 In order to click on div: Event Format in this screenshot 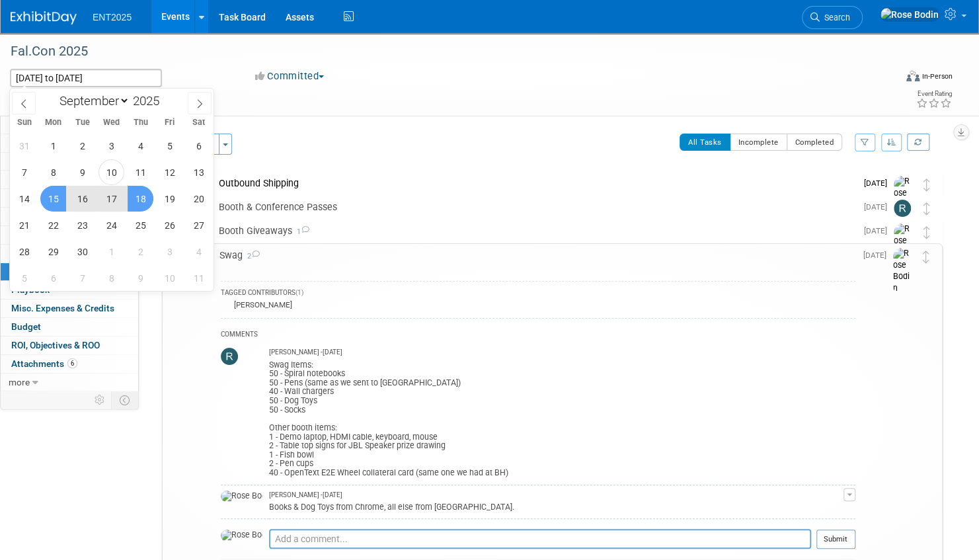, I will do `click(881, 78)`.